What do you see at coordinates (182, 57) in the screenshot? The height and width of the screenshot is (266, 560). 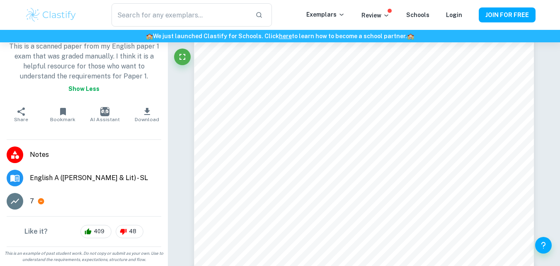 I see `button: Fullscreen` at bounding box center [182, 57].